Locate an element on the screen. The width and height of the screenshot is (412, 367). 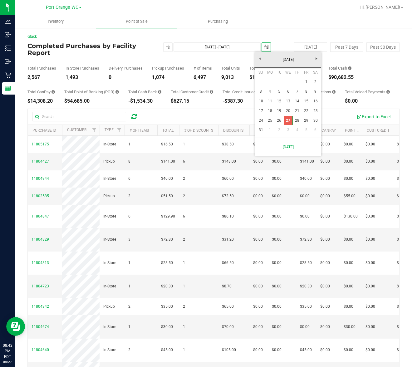
span: $72.80 is located at coordinates (167, 240).